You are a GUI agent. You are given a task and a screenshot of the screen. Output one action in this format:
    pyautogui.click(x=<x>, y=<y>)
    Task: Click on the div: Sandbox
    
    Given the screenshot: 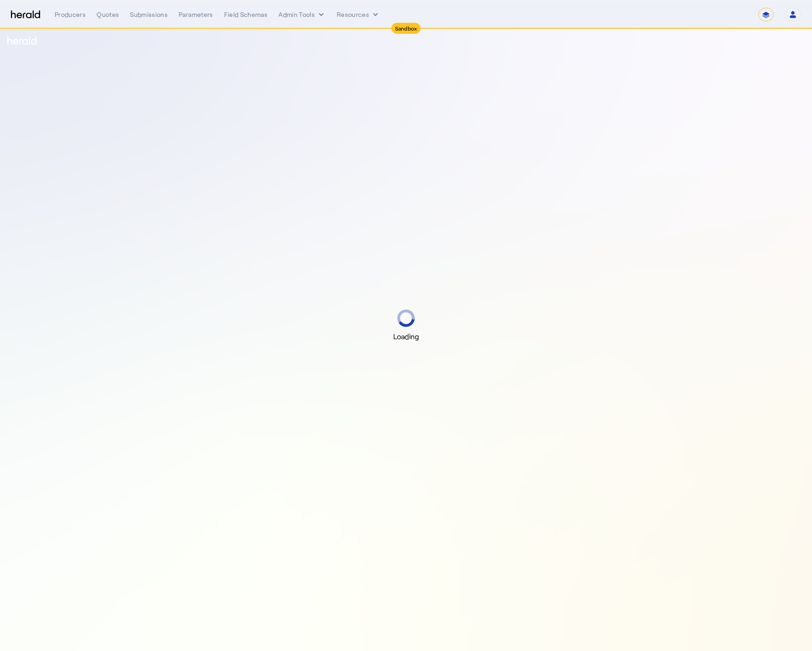 What is the action you would take?
    pyautogui.click(x=406, y=28)
    